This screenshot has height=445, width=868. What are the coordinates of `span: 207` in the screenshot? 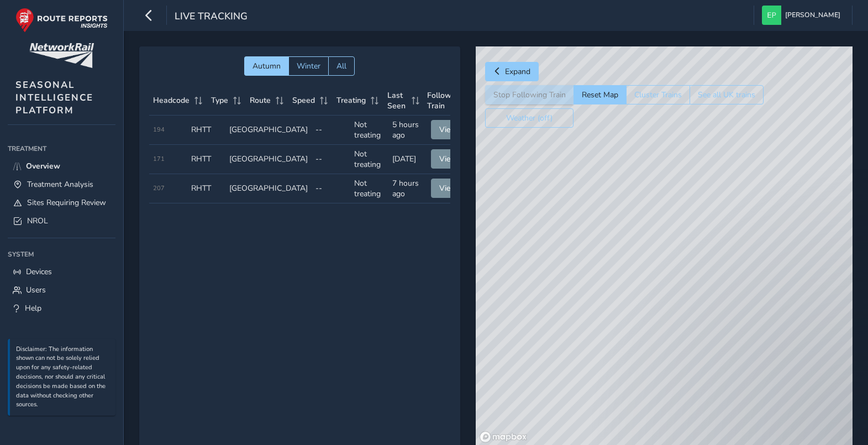 It's located at (158, 188).